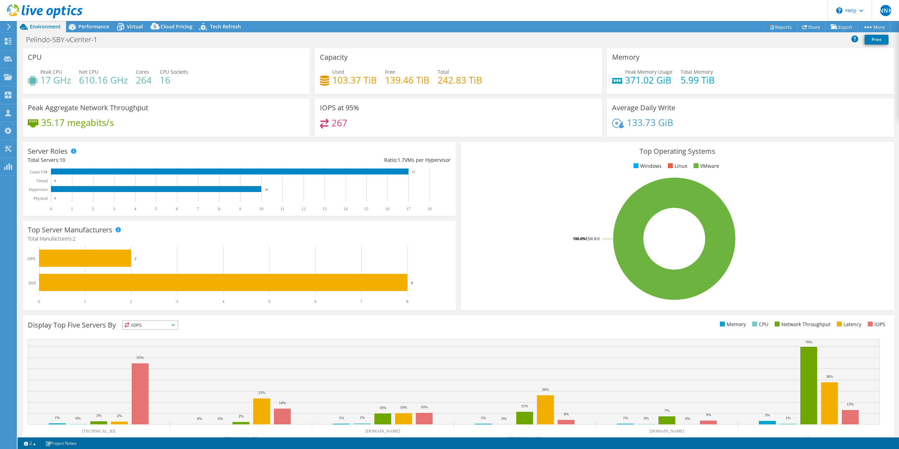 Image resolution: width=899 pixels, height=449 pixels. What do you see at coordinates (644, 108) in the screenshot?
I see `h3: Average Daily Write` at bounding box center [644, 108].